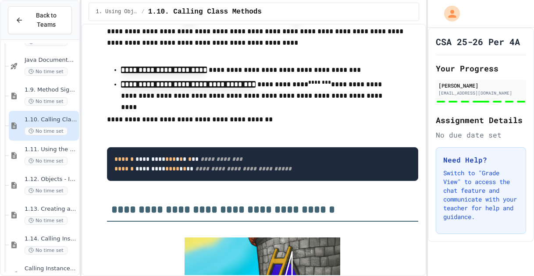 Image resolution: width=534 pixels, height=276 pixels. I want to click on p: Switch to "Grade View" to access the chat feature and communicate with your teacher for help and ..., so click(481, 195).